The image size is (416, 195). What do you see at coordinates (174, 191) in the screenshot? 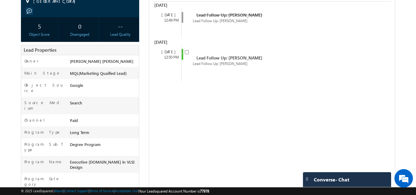
I see `span: Your Leadsquared Account Number is` at bounding box center [174, 191].